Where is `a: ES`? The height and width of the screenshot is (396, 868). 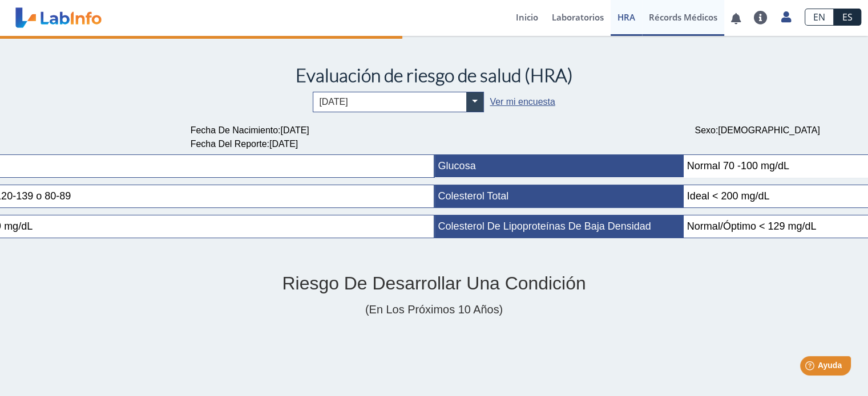 a: ES is located at coordinates (847, 17).